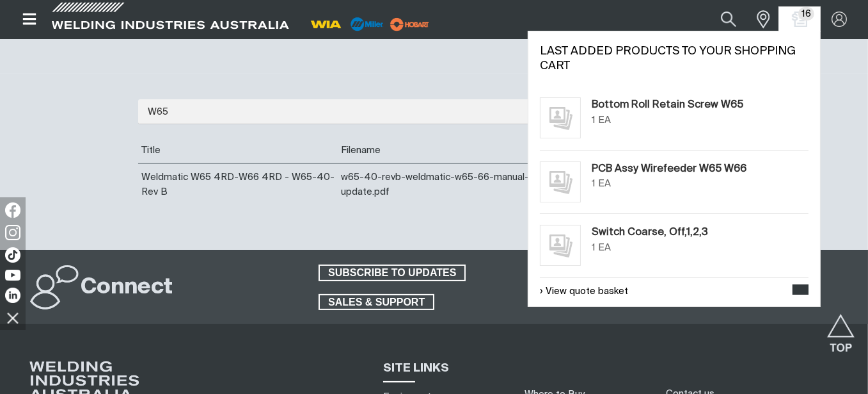 The width and height of the screenshot is (868, 394). What do you see at coordinates (416, 368) in the screenshot?
I see `span: SITE LINKS` at bounding box center [416, 368].